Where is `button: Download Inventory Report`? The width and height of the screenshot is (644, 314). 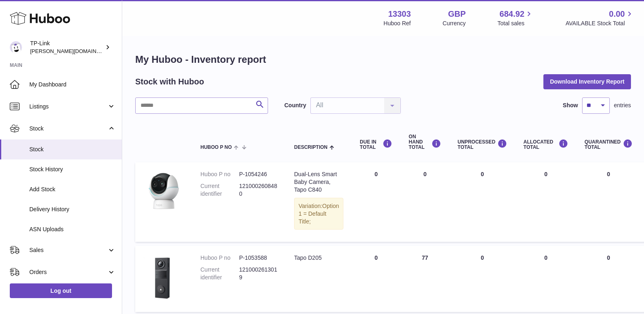 button: Download Inventory Report is located at coordinates (586, 82).